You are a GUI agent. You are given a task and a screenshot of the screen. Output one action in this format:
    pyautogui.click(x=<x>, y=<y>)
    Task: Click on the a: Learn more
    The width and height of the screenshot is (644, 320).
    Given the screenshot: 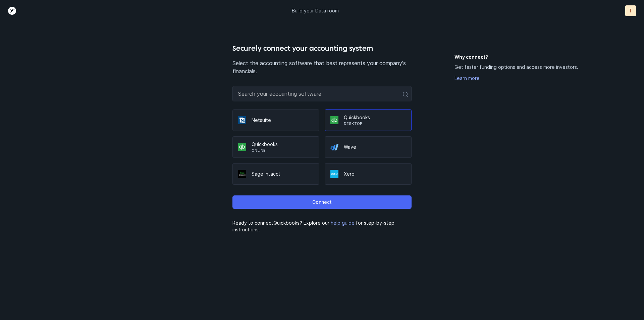 What is the action you would take?
    pyautogui.click(x=467, y=78)
    